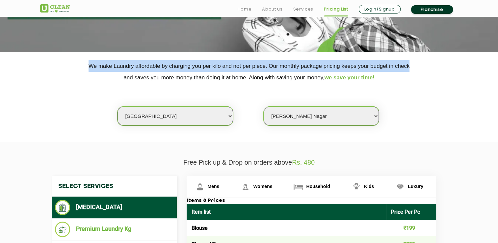 This screenshot has height=243, width=498. What do you see at coordinates (432, 10) in the screenshot?
I see `a: Franchise` at bounding box center [432, 10].